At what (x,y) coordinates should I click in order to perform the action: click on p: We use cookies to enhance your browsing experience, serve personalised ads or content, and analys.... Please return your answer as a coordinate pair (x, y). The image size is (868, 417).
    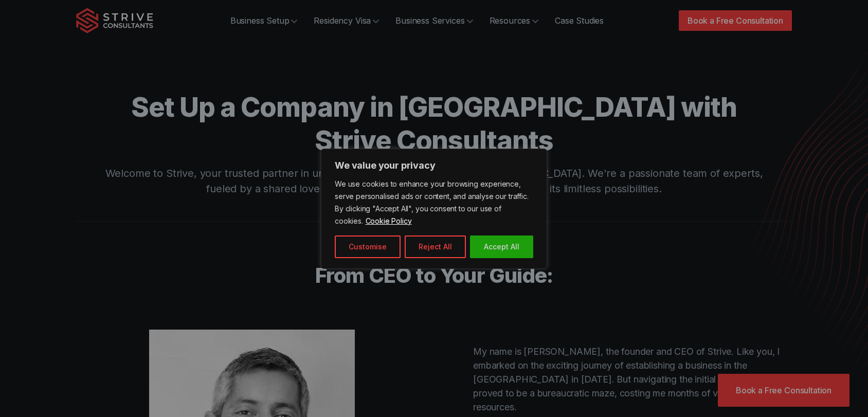
    Looking at the image, I should click on (434, 202).